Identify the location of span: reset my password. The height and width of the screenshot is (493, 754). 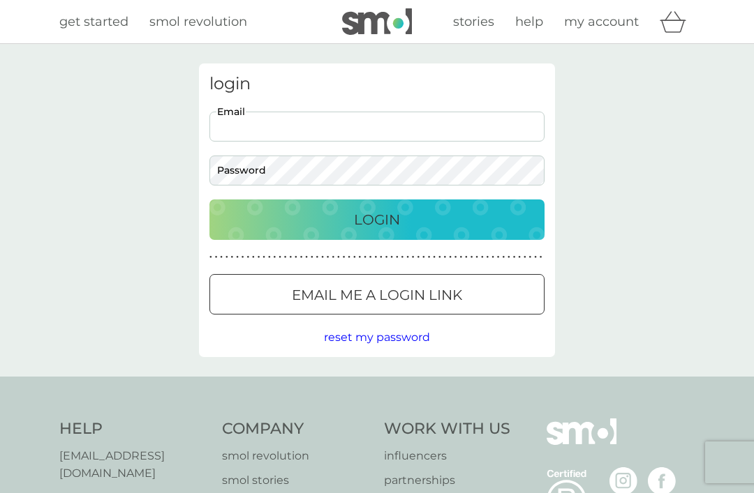
(377, 337).